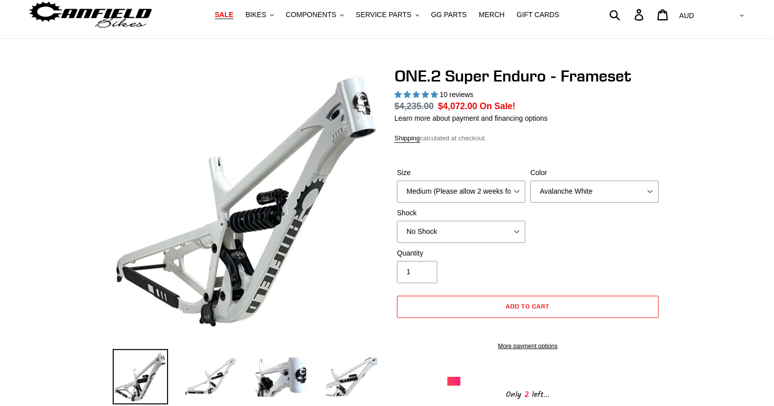 Image resolution: width=774 pixels, height=406 pixels. What do you see at coordinates (528, 306) in the screenshot?
I see `span: Add to cart` at bounding box center [528, 306].